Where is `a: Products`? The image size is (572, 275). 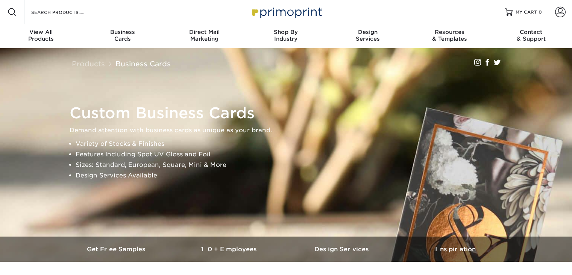 a: Products is located at coordinates (88, 64).